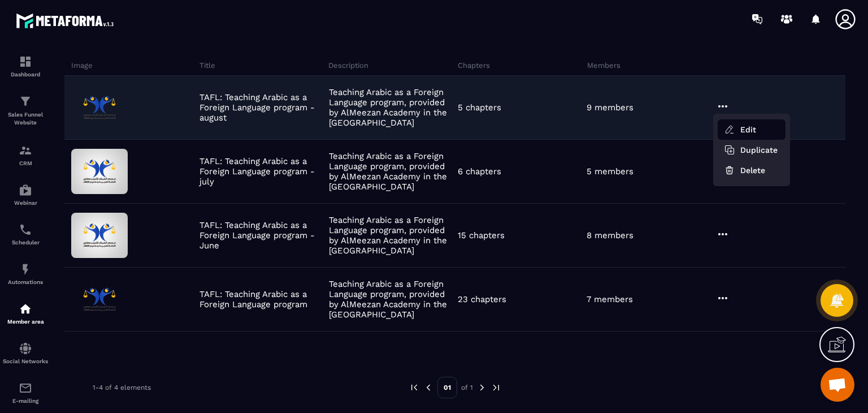 The height and width of the screenshot is (413, 868). I want to click on img: social-network, so click(25, 348).